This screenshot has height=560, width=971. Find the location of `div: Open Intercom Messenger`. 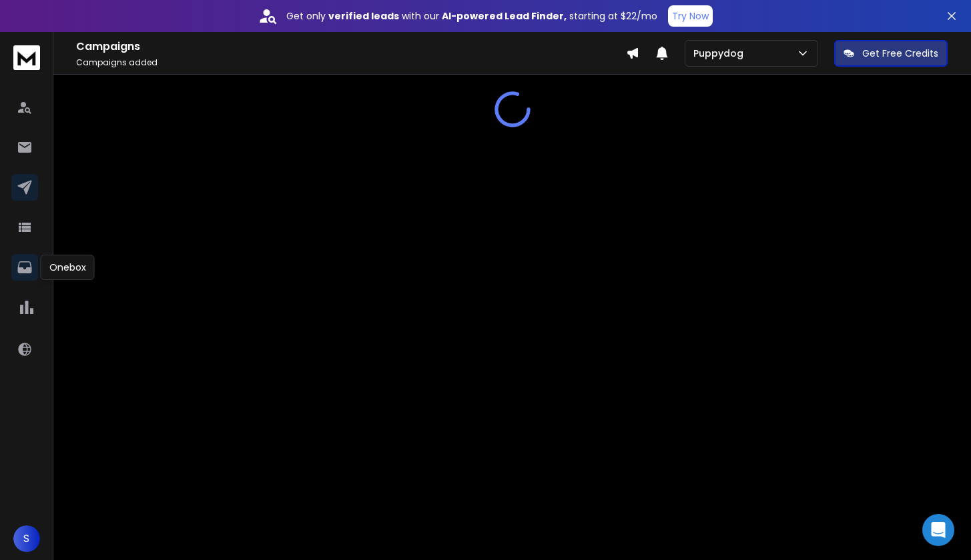

div: Open Intercom Messenger is located at coordinates (939, 530).